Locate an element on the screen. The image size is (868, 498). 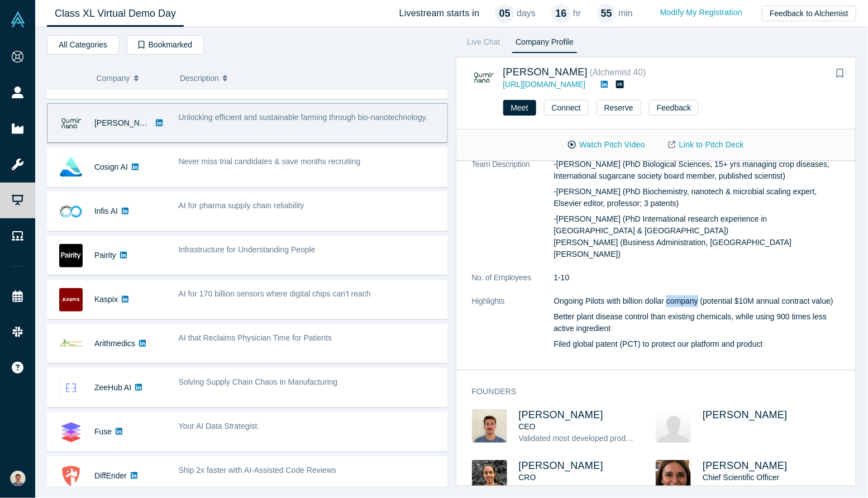
small: ( Alchemist 40 ) is located at coordinates (617, 72).